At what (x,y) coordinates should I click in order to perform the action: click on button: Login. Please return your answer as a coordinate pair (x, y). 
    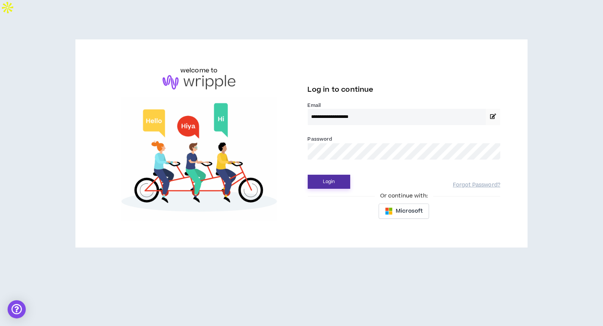
    Looking at the image, I should click on (329, 182).